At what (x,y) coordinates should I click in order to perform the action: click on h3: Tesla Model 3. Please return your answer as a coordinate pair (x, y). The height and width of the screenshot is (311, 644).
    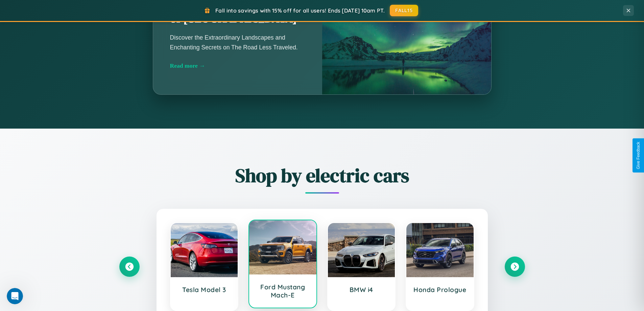
    Looking at the image, I should click on (204, 290).